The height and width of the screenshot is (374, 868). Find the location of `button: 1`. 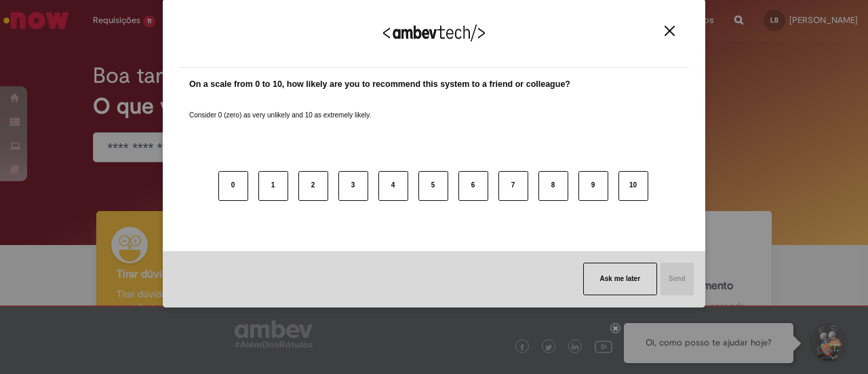

button: 1 is located at coordinates (274, 186).